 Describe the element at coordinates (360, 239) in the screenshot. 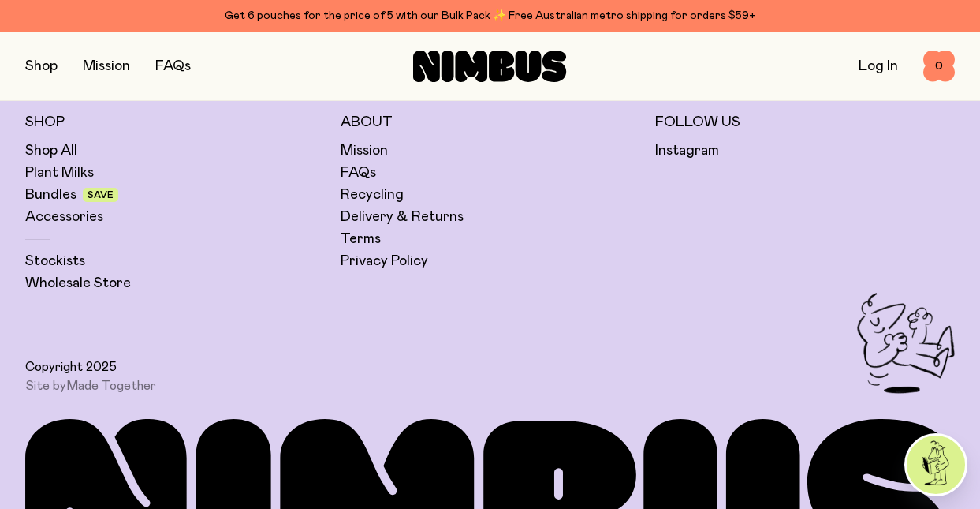

I see `a: Terms` at that location.